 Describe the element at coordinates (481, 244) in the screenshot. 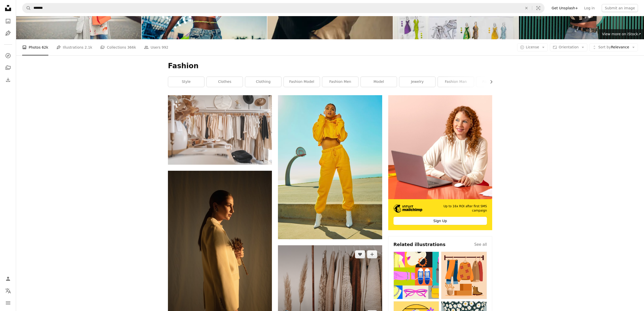

I see `a: See all` at that location.